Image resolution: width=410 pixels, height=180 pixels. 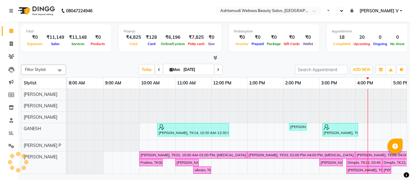 What do you see at coordinates (173, 37) in the screenshot?
I see `div: ₹6,196` at bounding box center [173, 37].